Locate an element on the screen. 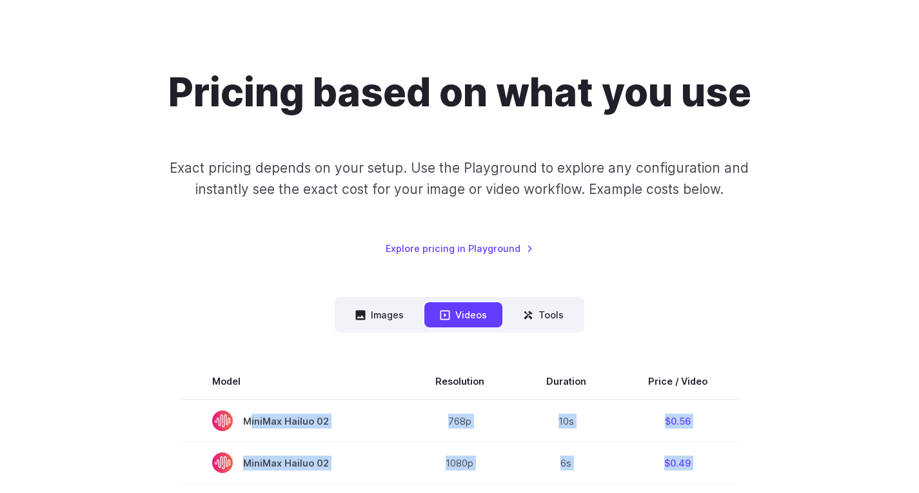  p: Exact pricing depends on your setup. Use the Playground to explore any configuration and instantl... is located at coordinates (460, 179).